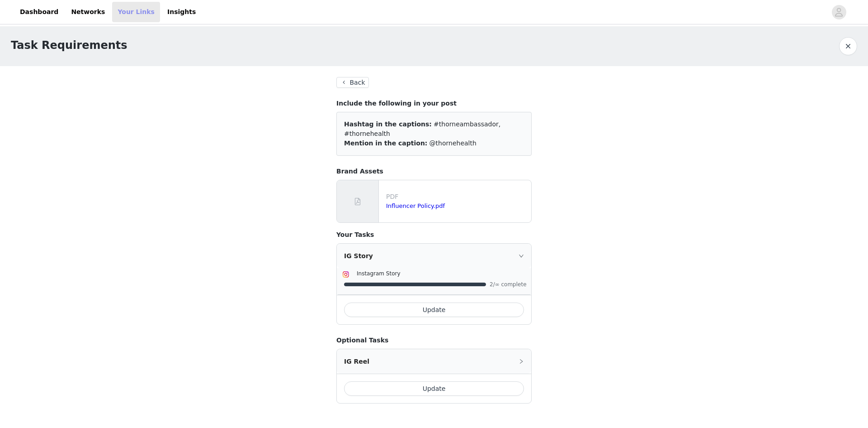 The width and height of the screenshot is (868, 428). I want to click on span: Hashtag in the captions:, so click(388, 124).